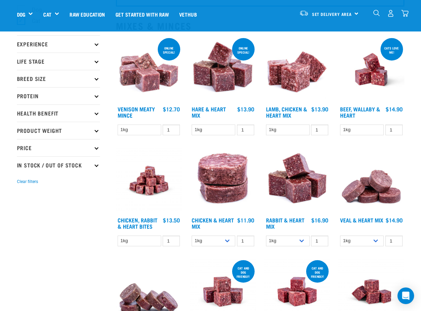  Describe the element at coordinates (404, 13) in the screenshot. I see `img: home-icon@2x.png` at that location.